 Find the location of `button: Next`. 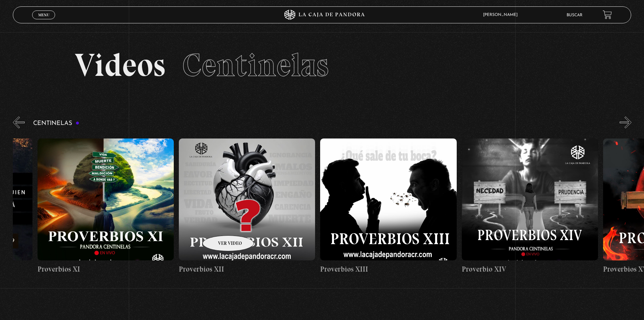

button: Next is located at coordinates (625, 122).